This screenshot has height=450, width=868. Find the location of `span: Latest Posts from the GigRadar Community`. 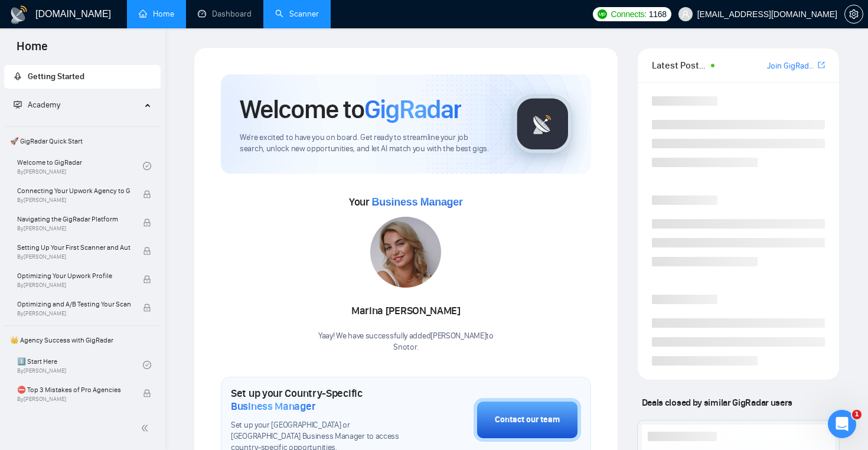

span: Latest Posts from the GigRadar Community is located at coordinates (679, 65).